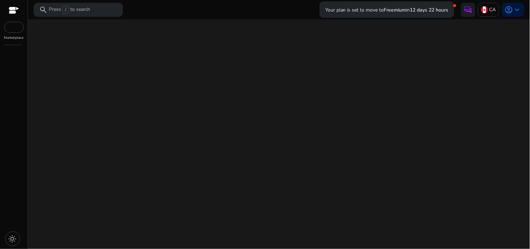 Image resolution: width=530 pixels, height=249 pixels. Describe the element at coordinates (509, 10) in the screenshot. I see `span: account_circle` at that location.